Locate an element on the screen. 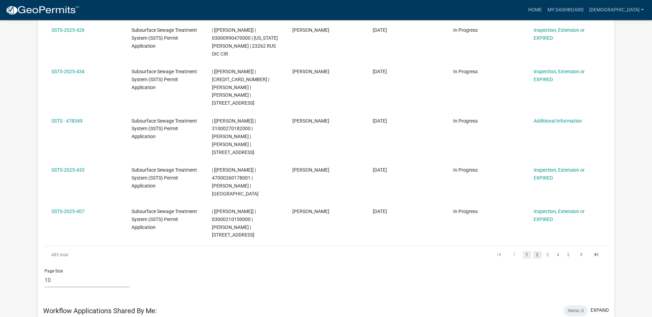  a: My Dashboard is located at coordinates (565, 10).